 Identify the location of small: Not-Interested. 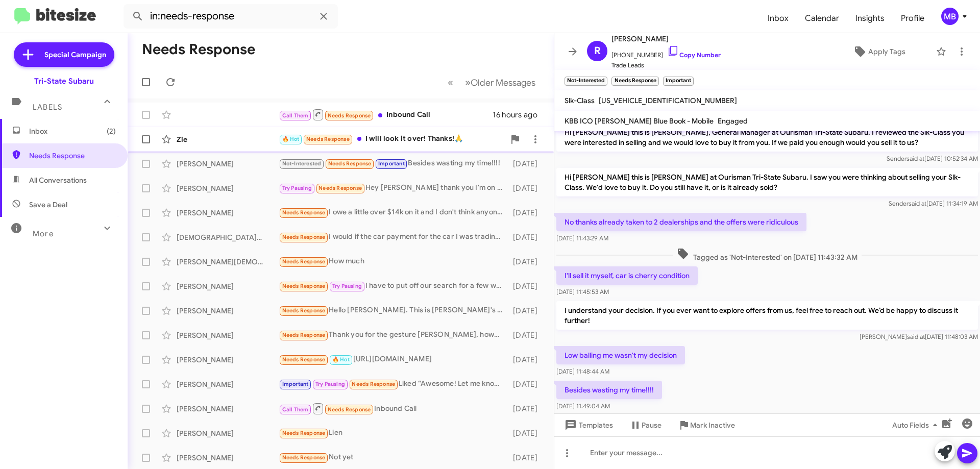
(586, 81).